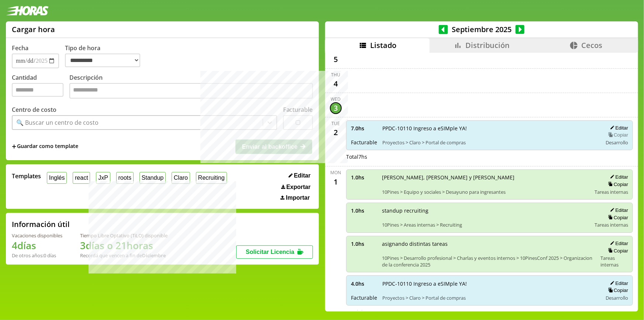 This screenshot has height=320, width=644. I want to click on button: react, so click(81, 177).